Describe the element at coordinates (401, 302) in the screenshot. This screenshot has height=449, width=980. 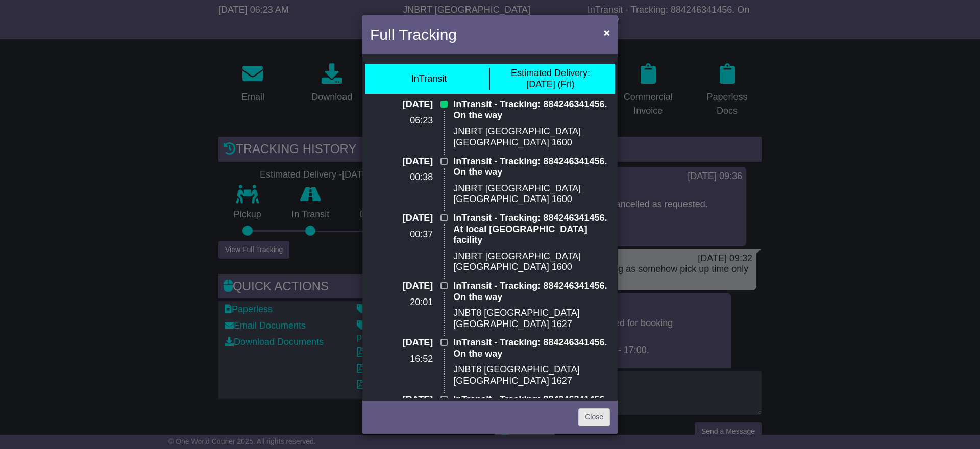
I see `p: 20:01` at that location.